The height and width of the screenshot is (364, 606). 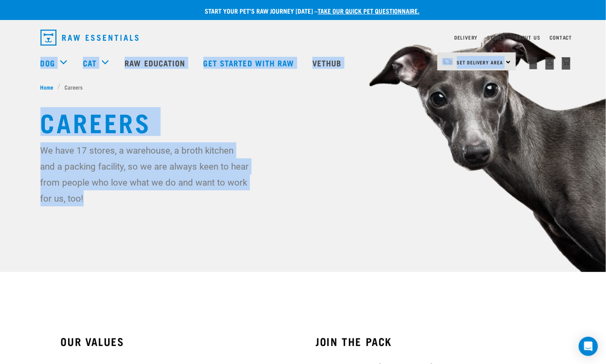 I want to click on a: About Us, so click(x=528, y=37).